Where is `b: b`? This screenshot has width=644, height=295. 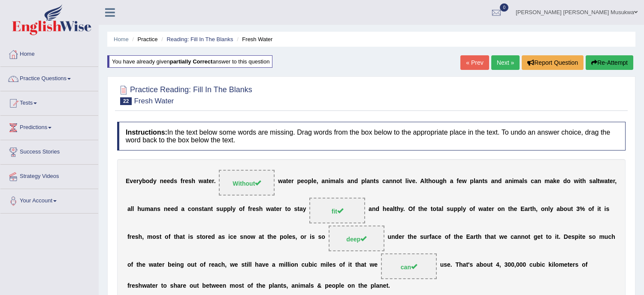 b: b is located at coordinates (144, 181).